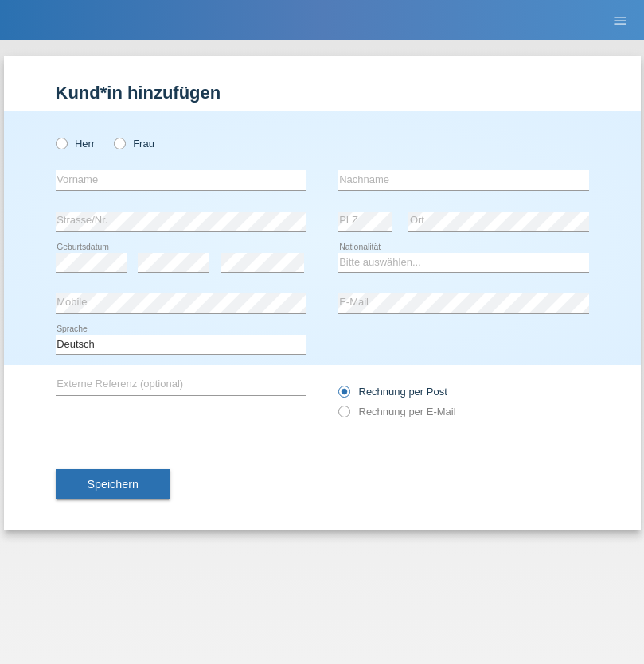 This screenshot has width=644, height=664. I want to click on input: Frau, so click(119, 142).